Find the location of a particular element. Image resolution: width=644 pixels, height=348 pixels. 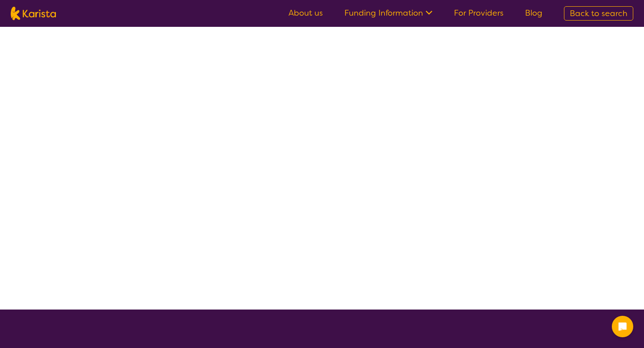

img: Karista logo is located at coordinates (33, 14).